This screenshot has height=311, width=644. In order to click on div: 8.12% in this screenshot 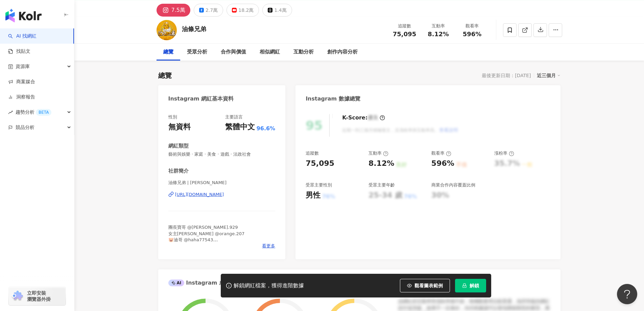, I will do `click(381, 164)`.